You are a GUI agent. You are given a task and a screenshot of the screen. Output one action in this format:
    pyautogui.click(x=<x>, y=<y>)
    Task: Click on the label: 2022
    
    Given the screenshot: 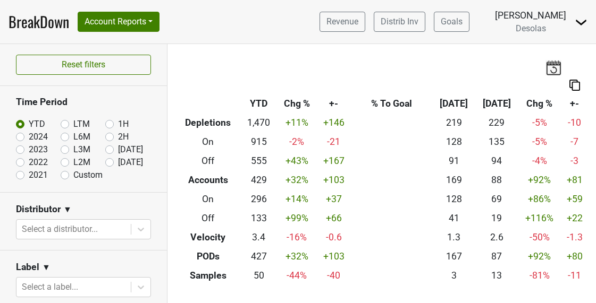 What is the action you would take?
    pyautogui.click(x=38, y=163)
    